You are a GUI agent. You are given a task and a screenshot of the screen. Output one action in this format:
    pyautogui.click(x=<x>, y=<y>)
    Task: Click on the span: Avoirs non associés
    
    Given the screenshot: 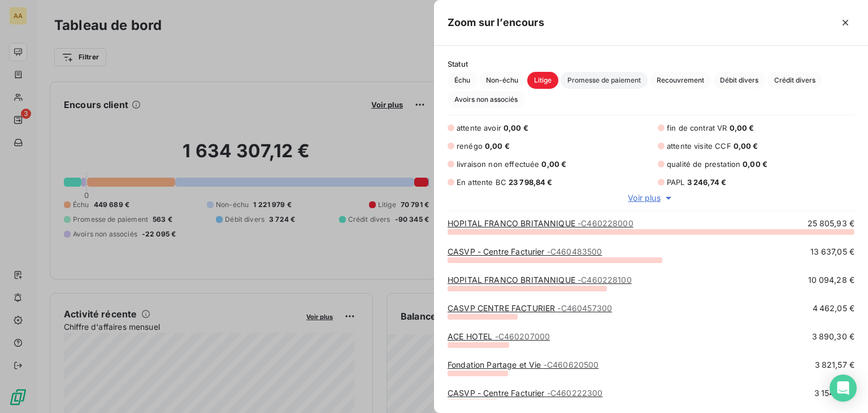 What is the action you would take?
    pyautogui.click(x=486, y=99)
    